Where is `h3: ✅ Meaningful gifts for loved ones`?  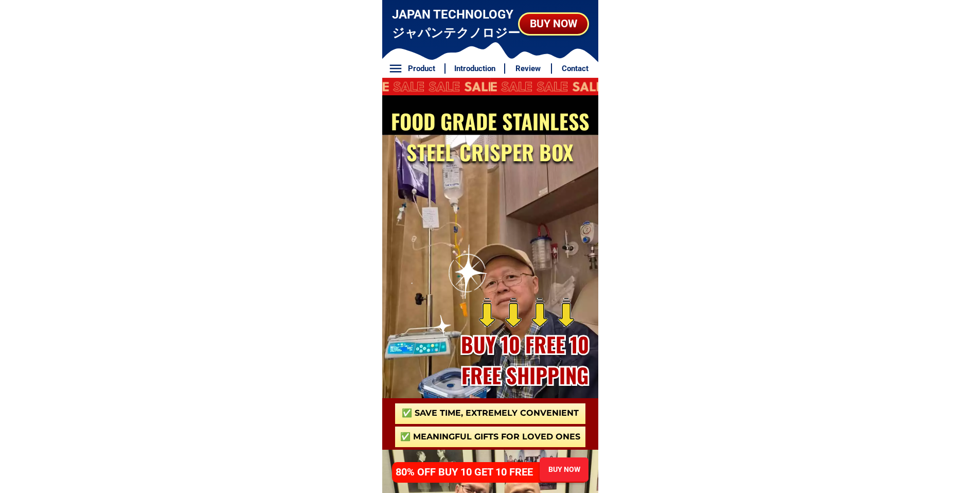 h3: ✅ Meaningful gifts for loved ones is located at coordinates (490, 437).